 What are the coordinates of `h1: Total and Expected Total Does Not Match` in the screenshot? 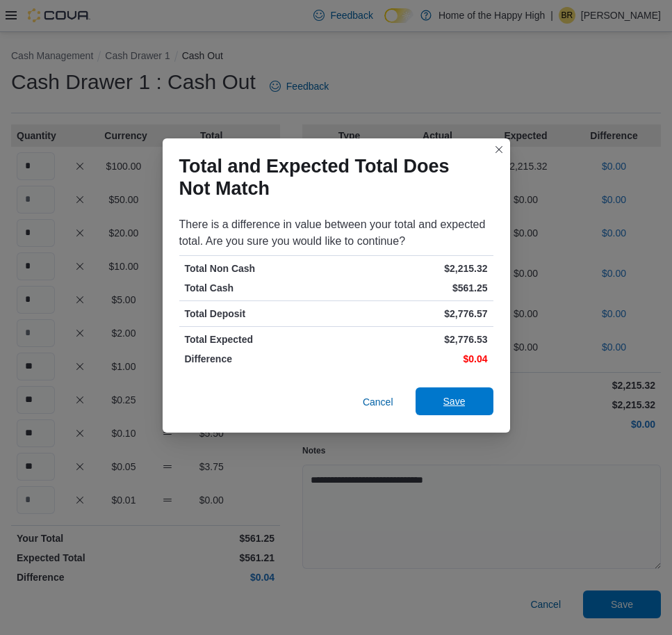 It's located at (331, 177).